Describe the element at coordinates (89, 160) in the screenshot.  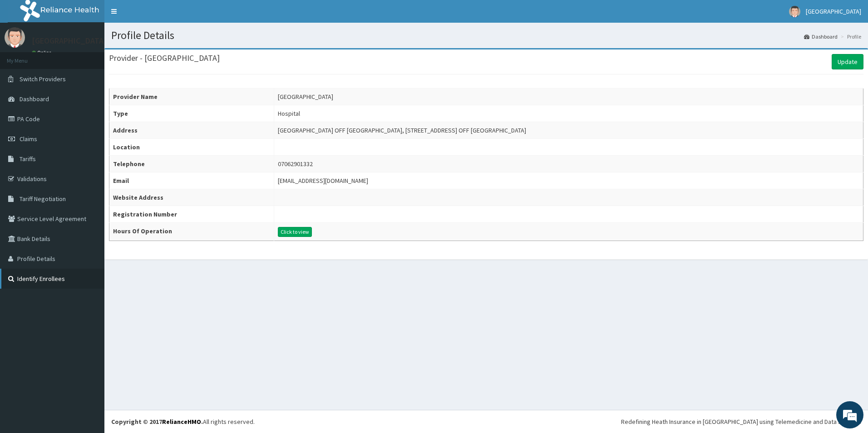
I see `span: We're online!` at that location.